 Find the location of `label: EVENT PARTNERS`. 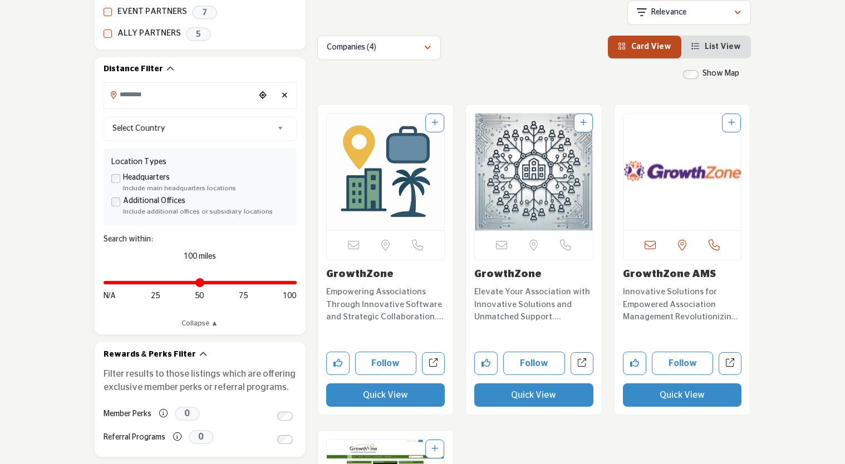

label: EVENT PARTNERS is located at coordinates (152, 12).